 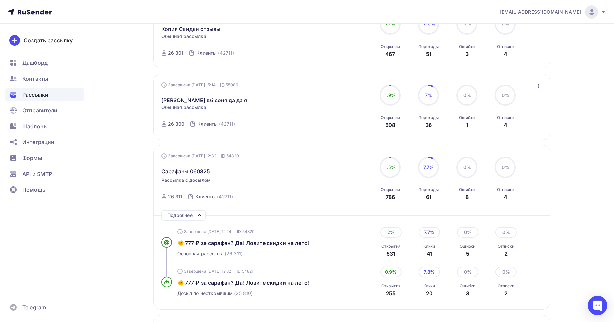 I want to click on span: 55086, so click(x=232, y=85).